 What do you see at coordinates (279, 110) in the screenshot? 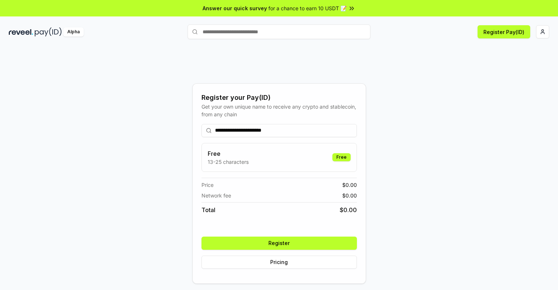
I see `div: Get your own unique name to receive any crypto and stablecoin, from any chain` at bounding box center [279, 110].